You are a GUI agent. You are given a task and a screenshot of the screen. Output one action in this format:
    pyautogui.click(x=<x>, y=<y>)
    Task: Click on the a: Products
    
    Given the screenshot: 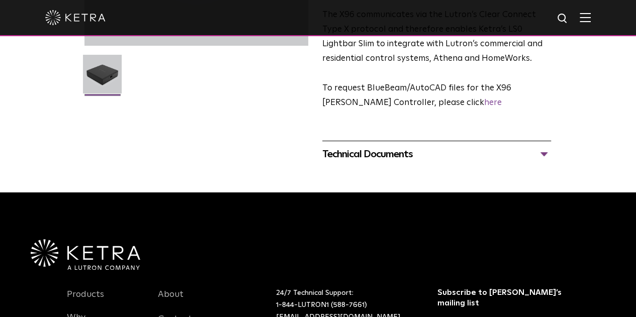 What is the action you would take?
    pyautogui.click(x=85, y=301)
    